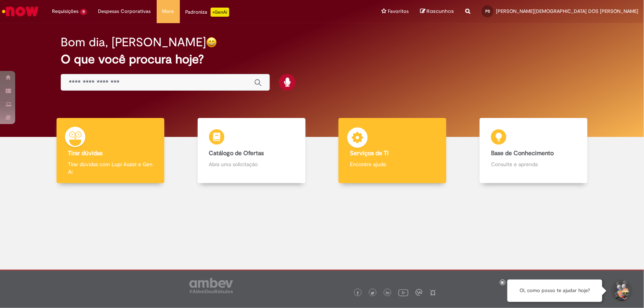  What do you see at coordinates (369, 153) in the screenshot?
I see `b: Serviços de TI` at bounding box center [369, 153].